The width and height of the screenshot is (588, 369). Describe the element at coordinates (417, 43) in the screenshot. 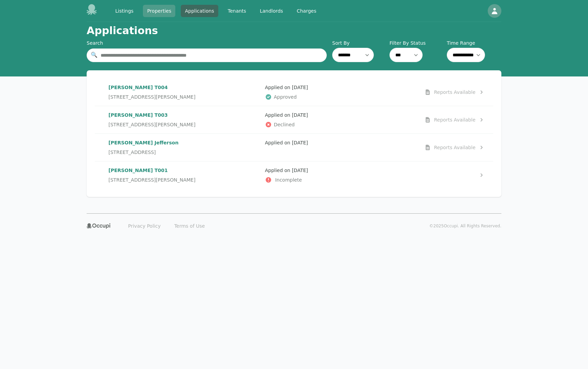

I see `label: Filter By Status` at that location.